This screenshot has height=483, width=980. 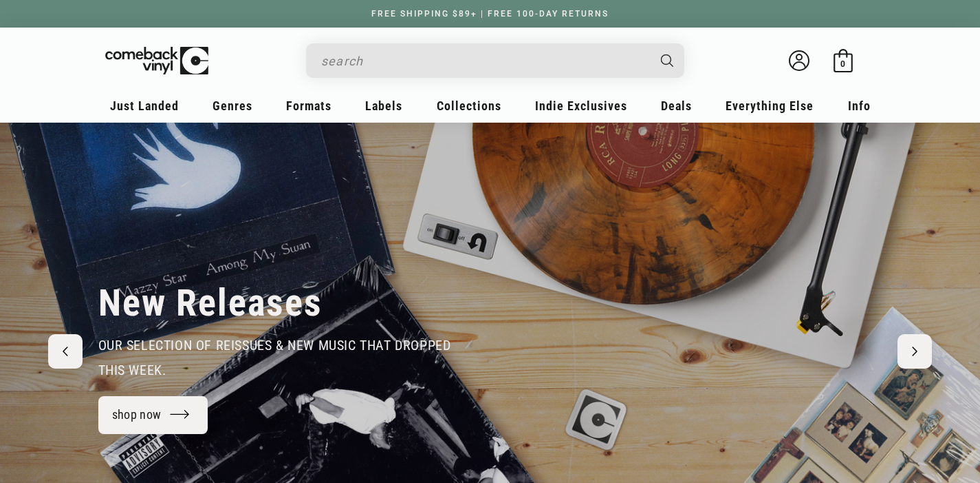 I want to click on button: Search, so click(x=668, y=61).